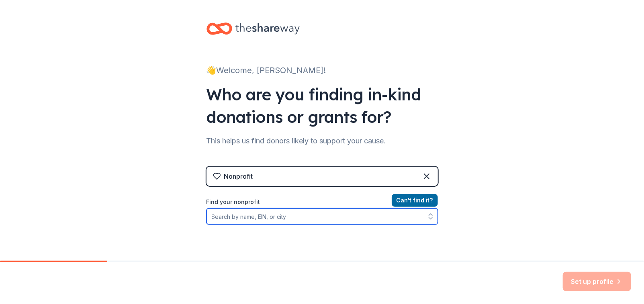  Describe the element at coordinates (239, 176) in the screenshot. I see `div: Nonprofit` at that location.